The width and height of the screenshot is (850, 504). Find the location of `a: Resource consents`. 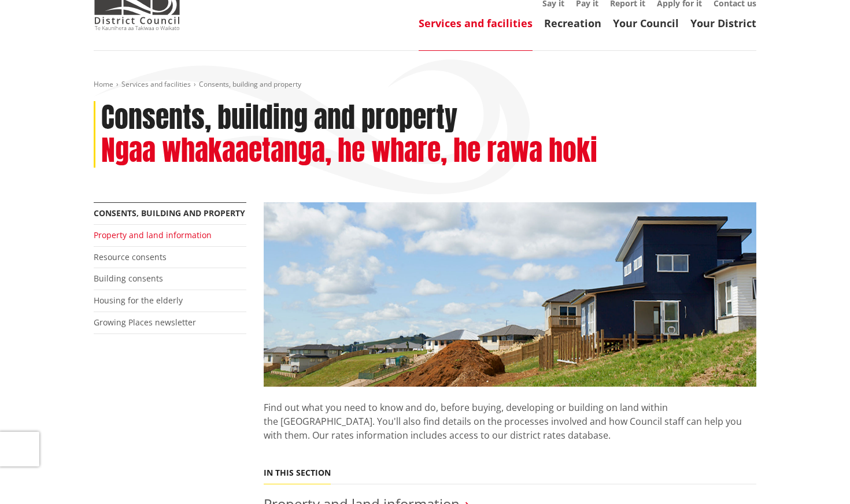

a: Resource consents is located at coordinates (130, 256).